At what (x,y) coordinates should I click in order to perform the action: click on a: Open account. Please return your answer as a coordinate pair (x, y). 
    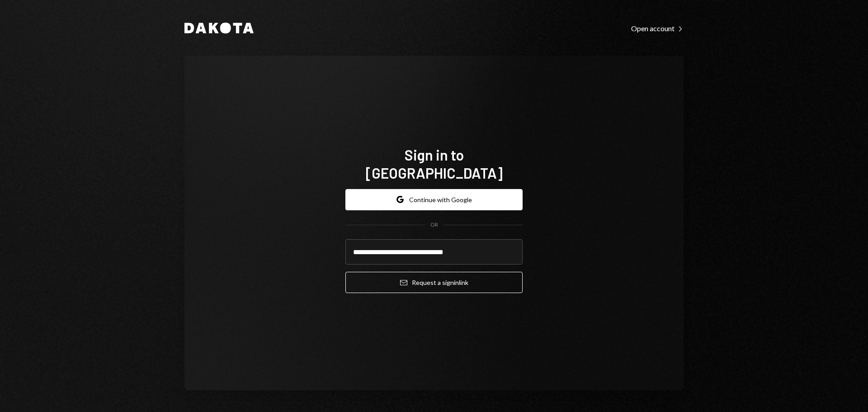
    Looking at the image, I should click on (658, 28).